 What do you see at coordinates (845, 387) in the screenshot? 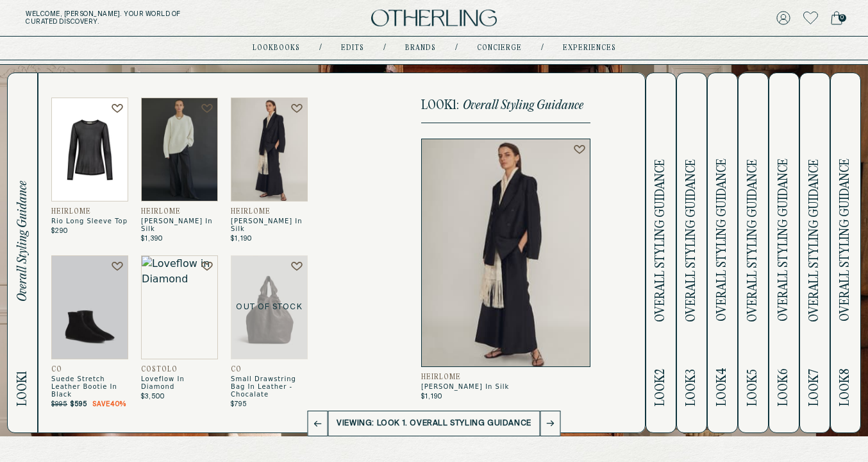
I see `span: Look 8` at bounding box center [845, 387].